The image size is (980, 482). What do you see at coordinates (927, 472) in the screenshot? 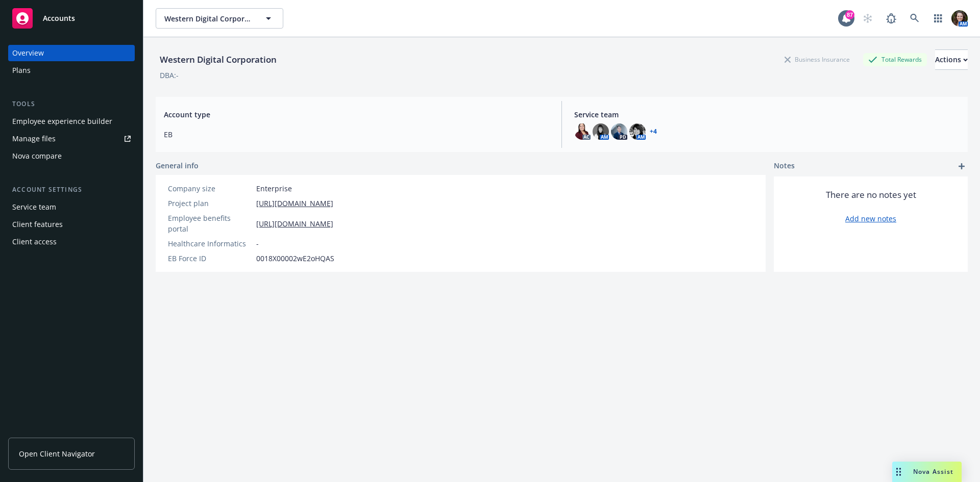
I see `button: Nova Assist` at bounding box center [927, 472].